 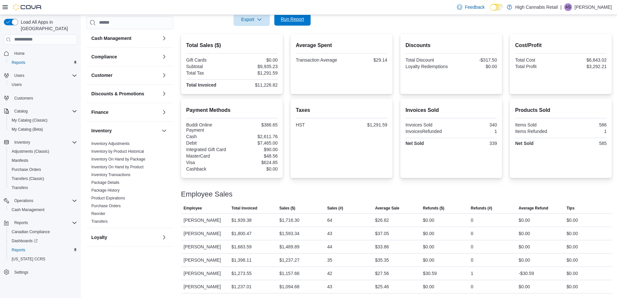 What do you see at coordinates (242, 233) in the screenshot?
I see `div: $1,800.47` at bounding box center [242, 233].